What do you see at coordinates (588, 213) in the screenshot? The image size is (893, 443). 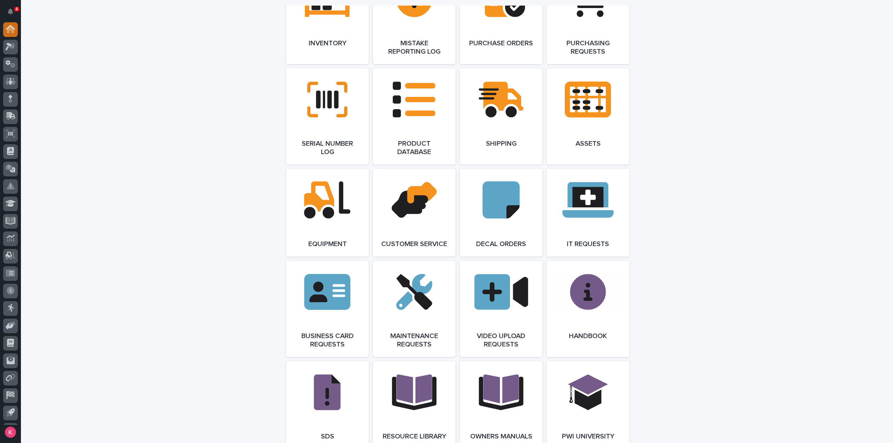 I see `a: IT Requests` at bounding box center [588, 213].